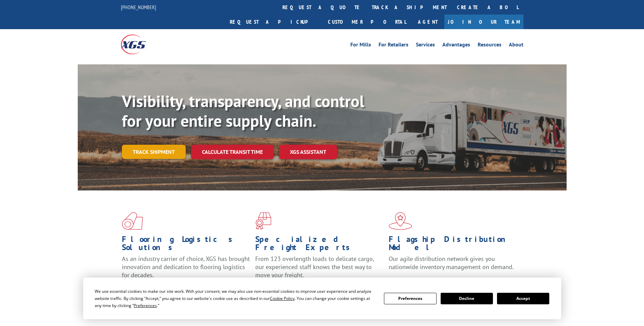  What do you see at coordinates (154, 152) in the screenshot?
I see `a: Track shipment` at bounding box center [154, 152].